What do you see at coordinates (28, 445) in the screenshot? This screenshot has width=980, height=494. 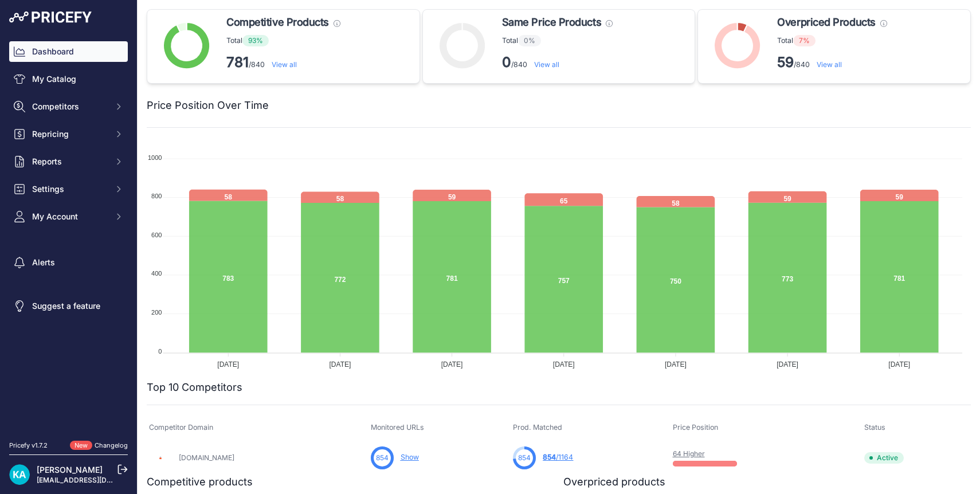 I see `div: Pricefy v1.7.2` at bounding box center [28, 445].